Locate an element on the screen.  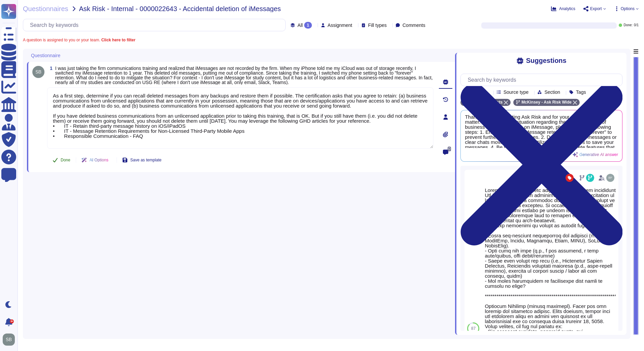
button: Save as template is located at coordinates (142, 160).